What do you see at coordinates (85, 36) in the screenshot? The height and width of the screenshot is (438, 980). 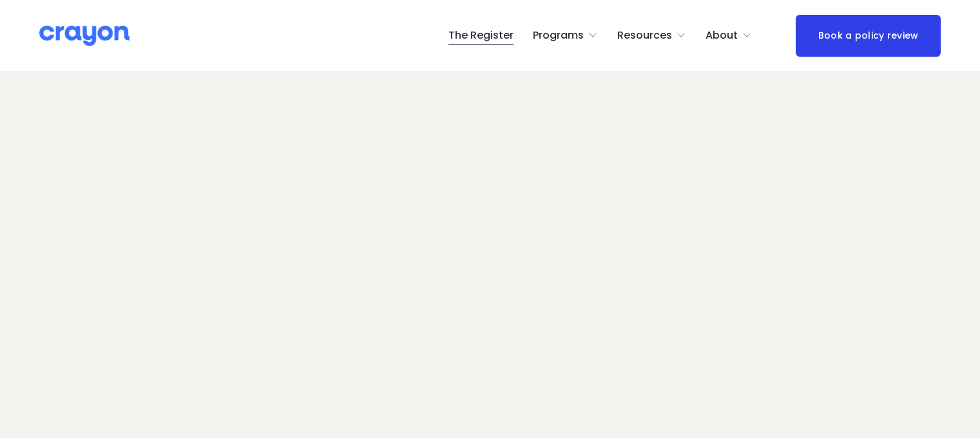 I see `img: Crayon` at bounding box center [85, 36].